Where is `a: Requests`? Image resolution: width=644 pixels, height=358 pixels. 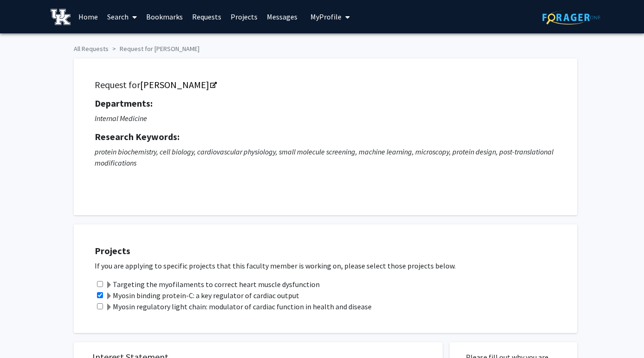 a: Requests is located at coordinates (207, 16).